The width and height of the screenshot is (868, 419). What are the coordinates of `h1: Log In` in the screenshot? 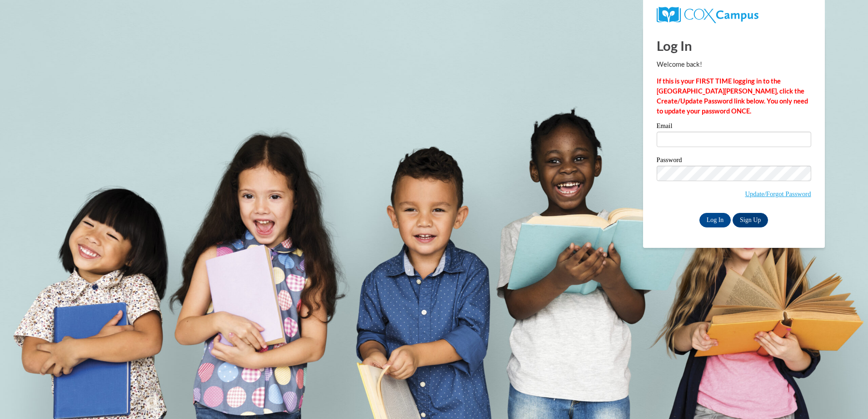 It's located at (734, 45).